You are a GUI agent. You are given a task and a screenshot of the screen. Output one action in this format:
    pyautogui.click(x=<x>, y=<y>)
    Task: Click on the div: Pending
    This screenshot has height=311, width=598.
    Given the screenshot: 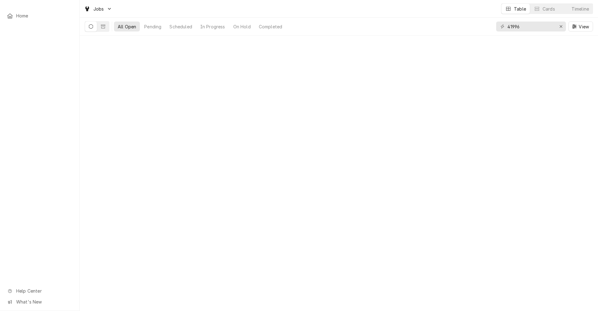 What is the action you would take?
    pyautogui.click(x=153, y=26)
    